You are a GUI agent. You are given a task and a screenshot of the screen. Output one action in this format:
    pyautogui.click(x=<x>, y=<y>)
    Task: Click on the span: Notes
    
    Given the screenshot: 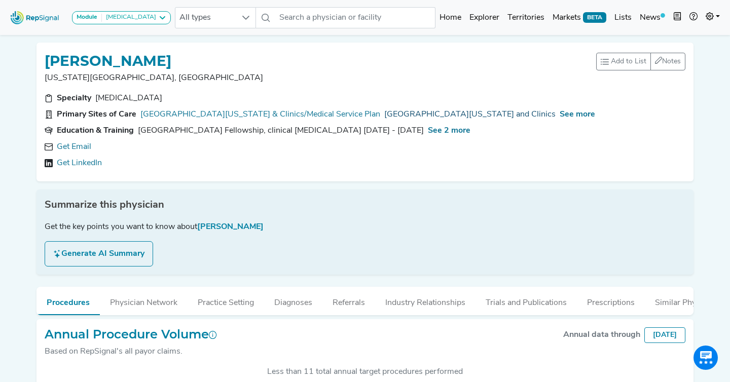 What is the action you would take?
    pyautogui.click(x=671, y=61)
    